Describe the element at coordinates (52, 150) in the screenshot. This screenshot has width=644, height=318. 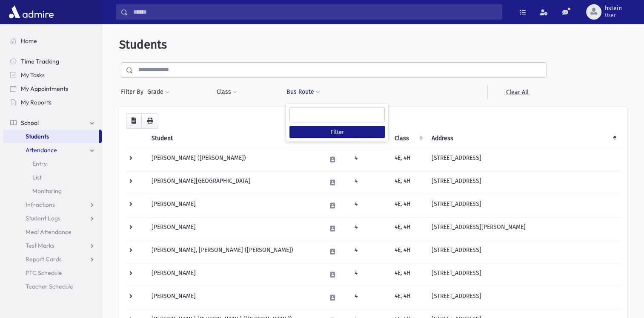
I see `a: Attendance` at that location.